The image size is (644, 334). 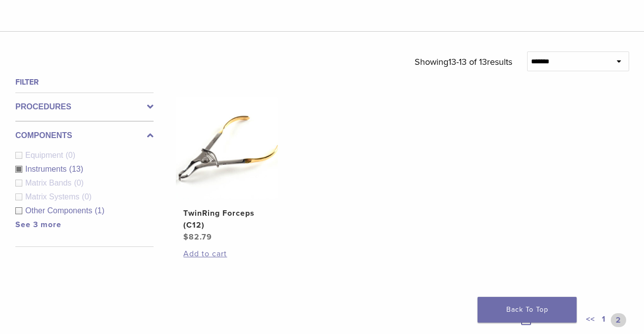 I want to click on p: Showing results, so click(x=463, y=62).